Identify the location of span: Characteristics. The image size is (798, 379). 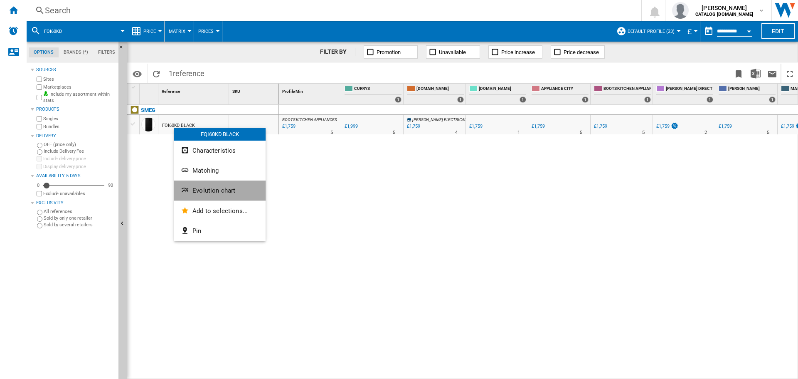
(214, 150).